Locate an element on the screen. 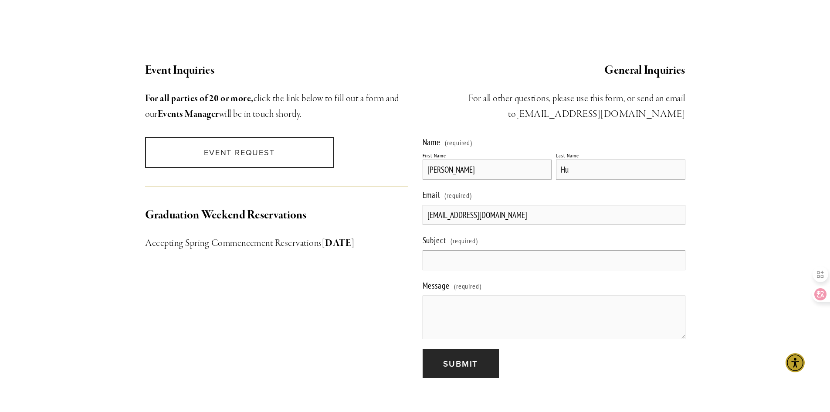 Image resolution: width=830 pixels, height=412 pixels. h3: click the link below to fill out a form and our will be in touch shortly. is located at coordinates (276, 106).